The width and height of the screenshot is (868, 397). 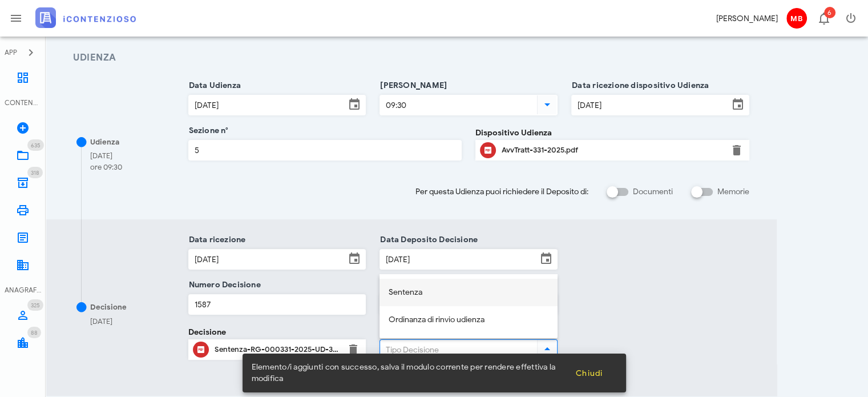 What do you see at coordinates (214, 85) in the screenshot?
I see `label: Data Udienza` at bounding box center [214, 85].